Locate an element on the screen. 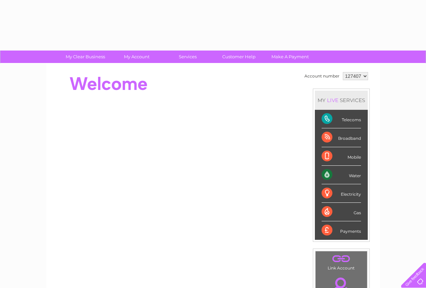 This screenshot has width=426, height=288. div: Payments is located at coordinates (341, 230).